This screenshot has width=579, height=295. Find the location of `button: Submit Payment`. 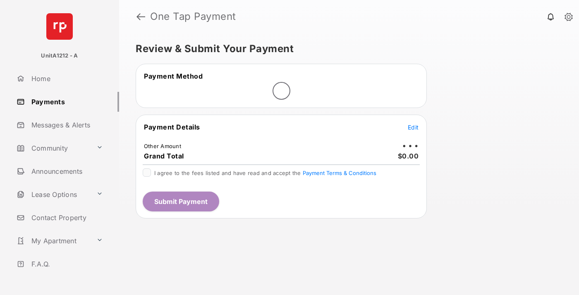

button: Submit Payment is located at coordinates (181, 201).